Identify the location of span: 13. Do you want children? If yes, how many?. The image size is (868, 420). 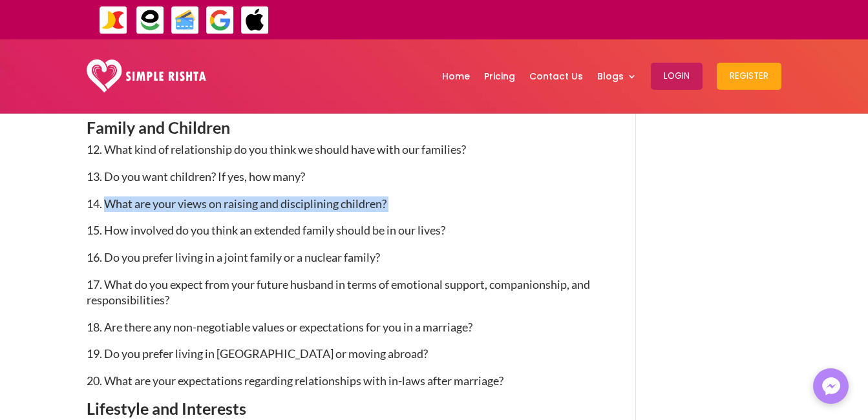
(196, 177).